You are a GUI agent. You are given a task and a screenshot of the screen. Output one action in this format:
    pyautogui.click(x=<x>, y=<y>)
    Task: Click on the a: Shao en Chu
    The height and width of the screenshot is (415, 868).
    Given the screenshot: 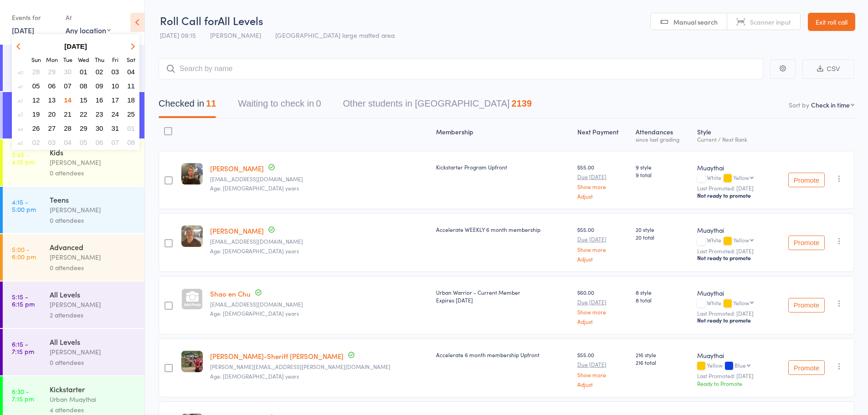 What is the action you would take?
    pyautogui.click(x=230, y=293)
    